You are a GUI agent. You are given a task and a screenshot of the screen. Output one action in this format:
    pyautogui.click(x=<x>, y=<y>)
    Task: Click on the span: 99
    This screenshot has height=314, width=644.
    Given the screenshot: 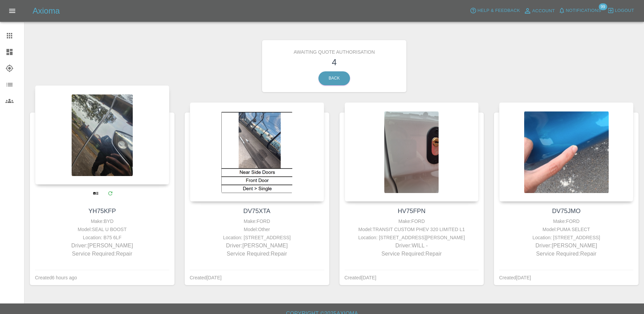 What is the action you would take?
    pyautogui.click(x=603, y=7)
    